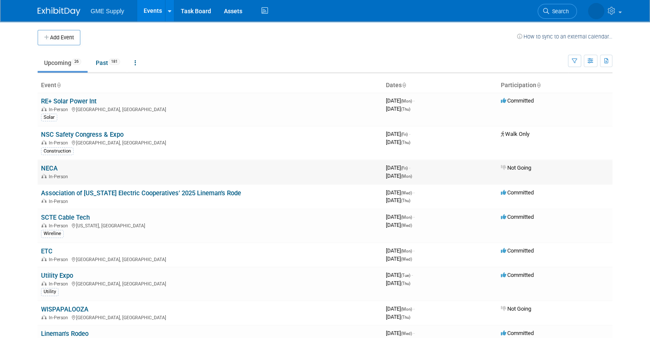 The width and height of the screenshot is (650, 338). What do you see at coordinates (65, 217) in the screenshot?
I see `a: SCTE Cable Tech` at bounding box center [65, 217].